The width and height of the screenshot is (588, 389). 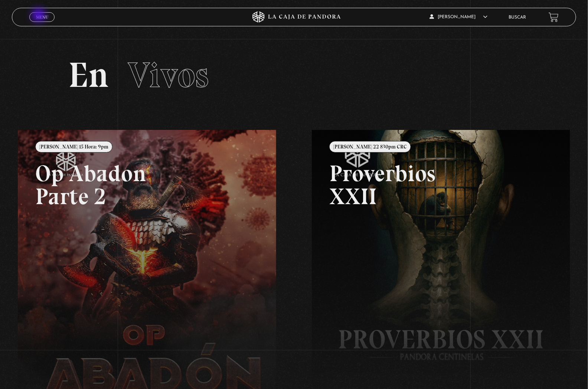 What do you see at coordinates (42, 24) in the screenshot?
I see `span: Cerrar` at bounding box center [42, 24].